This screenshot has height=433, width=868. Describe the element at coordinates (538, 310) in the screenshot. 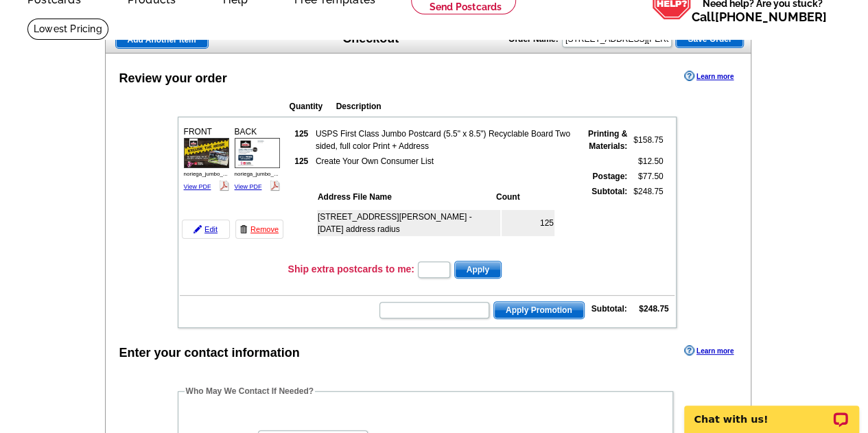

I see `span: Apply Promotion` at that location.